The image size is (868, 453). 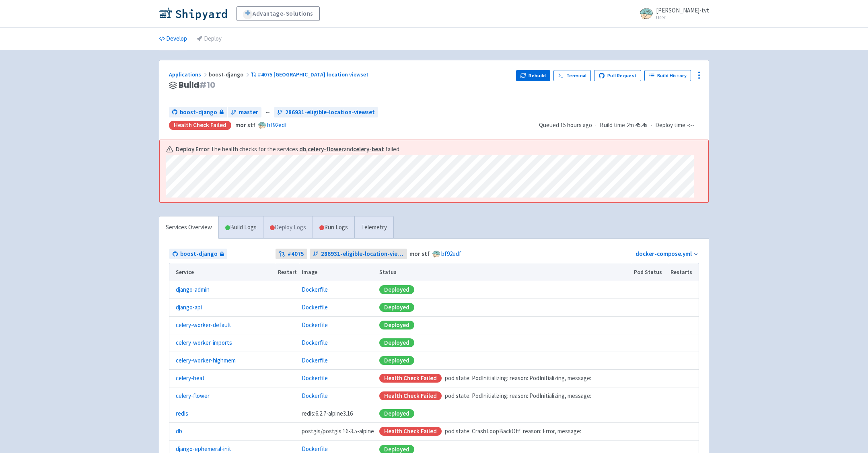 What do you see at coordinates (612, 125) in the screenshot?
I see `span: Build time` at bounding box center [612, 125].